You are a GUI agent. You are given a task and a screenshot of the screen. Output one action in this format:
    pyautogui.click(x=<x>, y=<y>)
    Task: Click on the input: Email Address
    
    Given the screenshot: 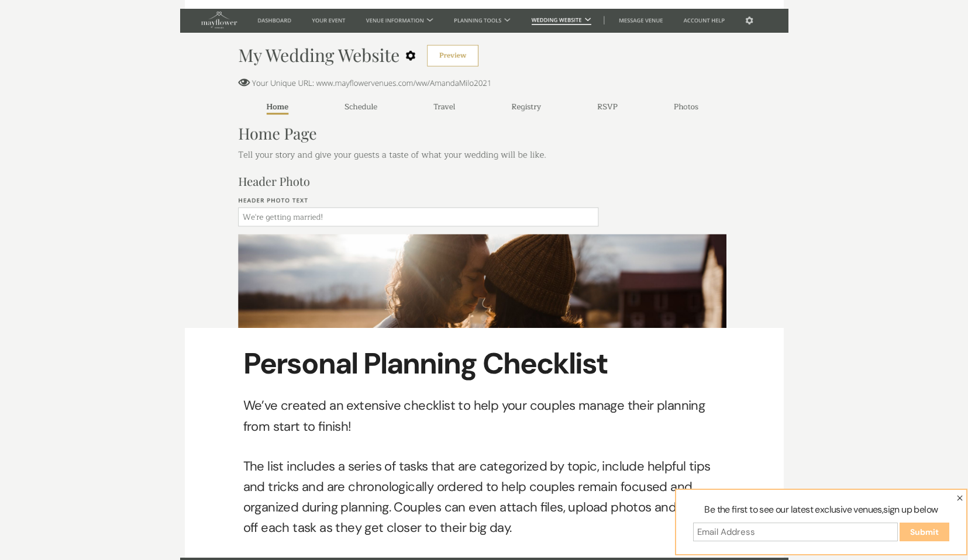 What is the action you would take?
    pyautogui.click(x=795, y=532)
    